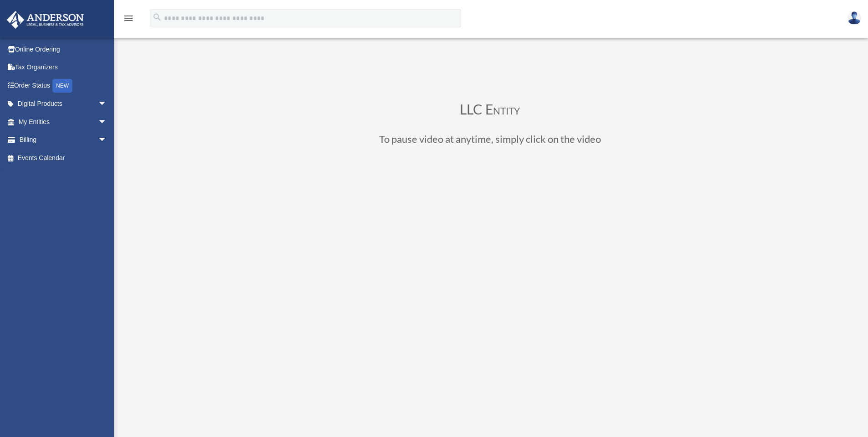 The image size is (868, 437). I want to click on div: NEW, so click(63, 86).